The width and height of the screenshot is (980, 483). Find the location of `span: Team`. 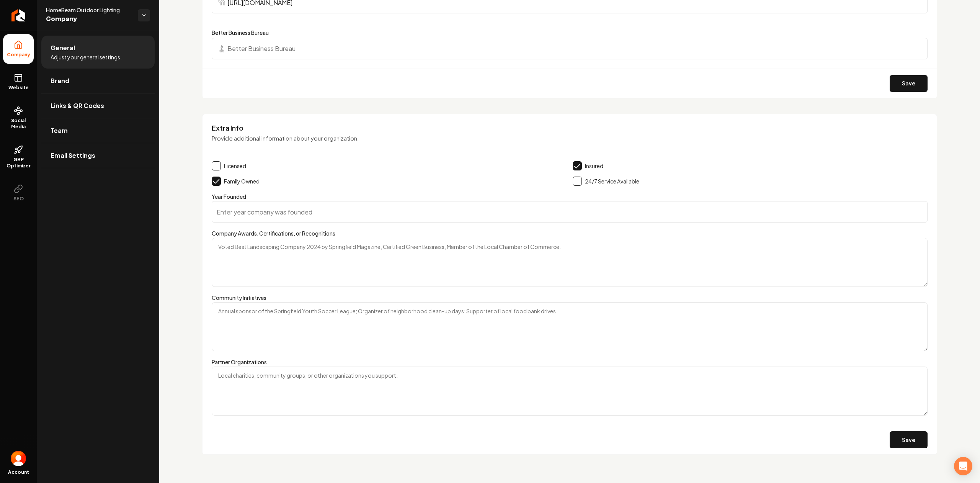

span: Team is located at coordinates (59, 131).